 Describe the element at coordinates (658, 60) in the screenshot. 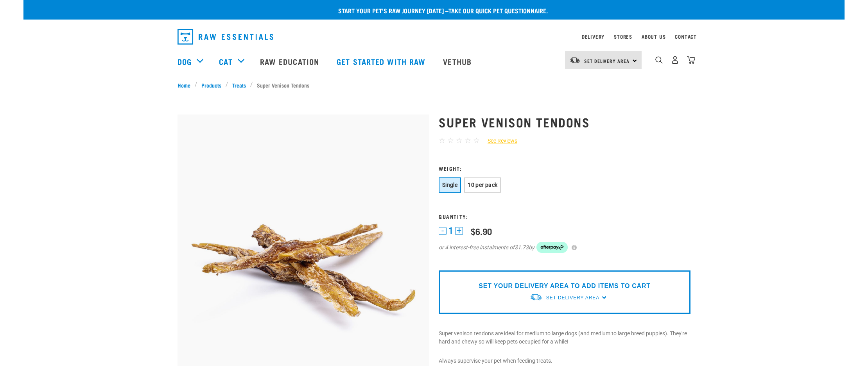

I see `img: home-icon-1@2x.png` at that location.